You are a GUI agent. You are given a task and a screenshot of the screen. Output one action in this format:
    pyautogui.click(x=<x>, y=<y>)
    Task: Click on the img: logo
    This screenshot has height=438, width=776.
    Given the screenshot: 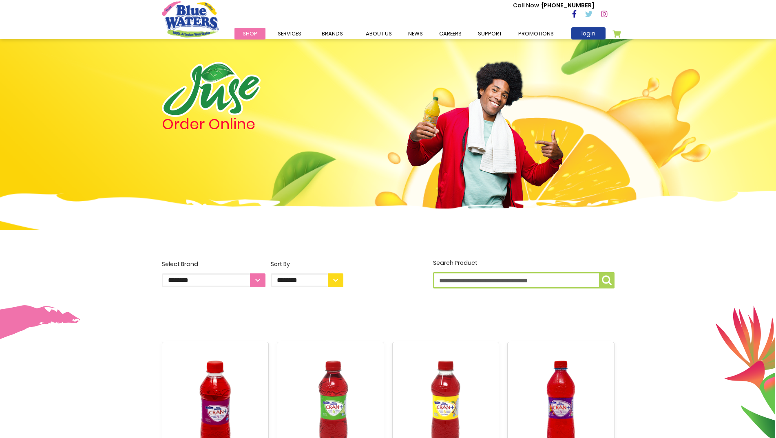 What is the action you would take?
    pyautogui.click(x=211, y=89)
    